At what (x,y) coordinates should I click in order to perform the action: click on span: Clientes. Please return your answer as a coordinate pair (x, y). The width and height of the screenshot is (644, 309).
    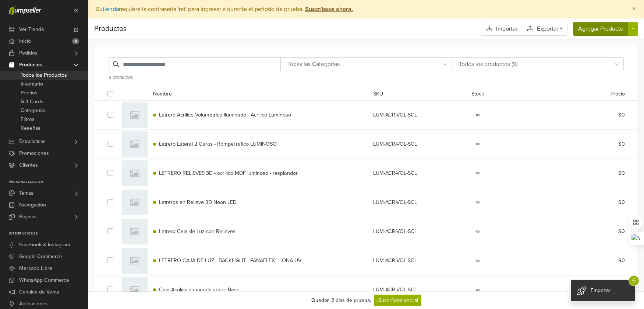
    Looking at the image, I should click on (29, 165).